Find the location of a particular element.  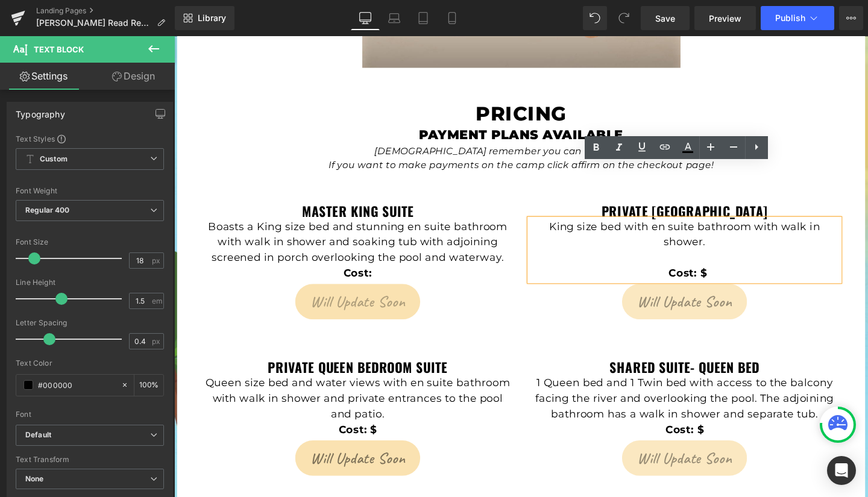

div: Text Styles is located at coordinates (90, 138).